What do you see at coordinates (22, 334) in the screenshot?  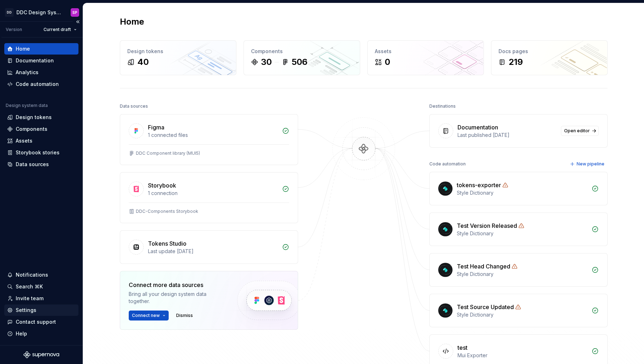 I see `div: Help` at bounding box center [22, 334].